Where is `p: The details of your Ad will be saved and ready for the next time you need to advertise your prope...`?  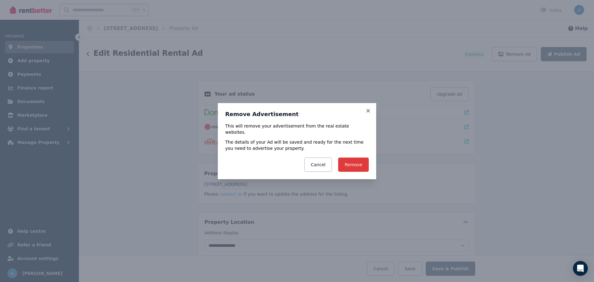 p: The details of your Ad will be saved and ready for the next time you need to advertise your prope... is located at coordinates (297, 145).